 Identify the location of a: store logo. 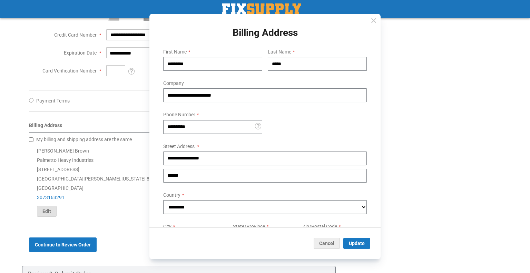
(262, 9).